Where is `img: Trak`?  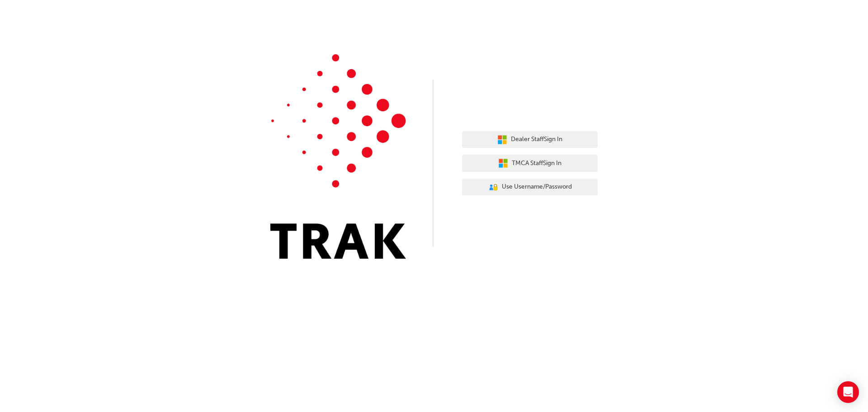 img: Trak is located at coordinates (338, 156).